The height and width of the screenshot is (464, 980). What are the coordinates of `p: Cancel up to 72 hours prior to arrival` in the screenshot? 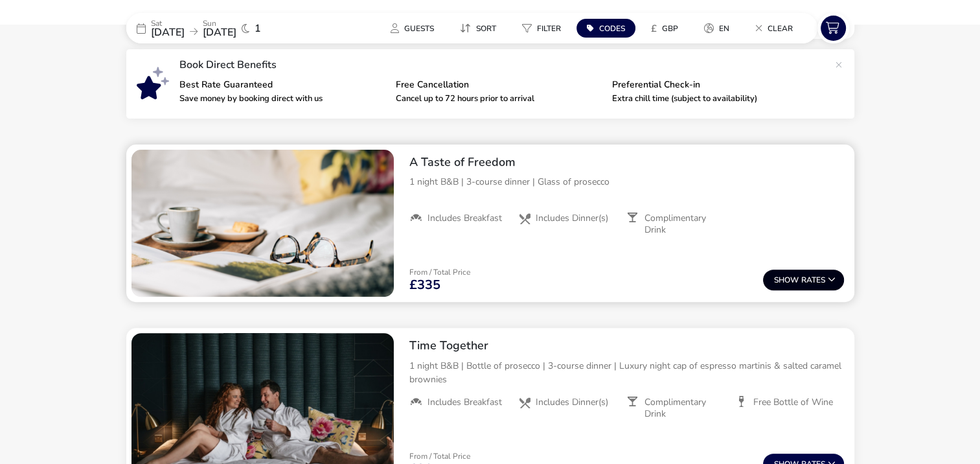 It's located at (499, 98).